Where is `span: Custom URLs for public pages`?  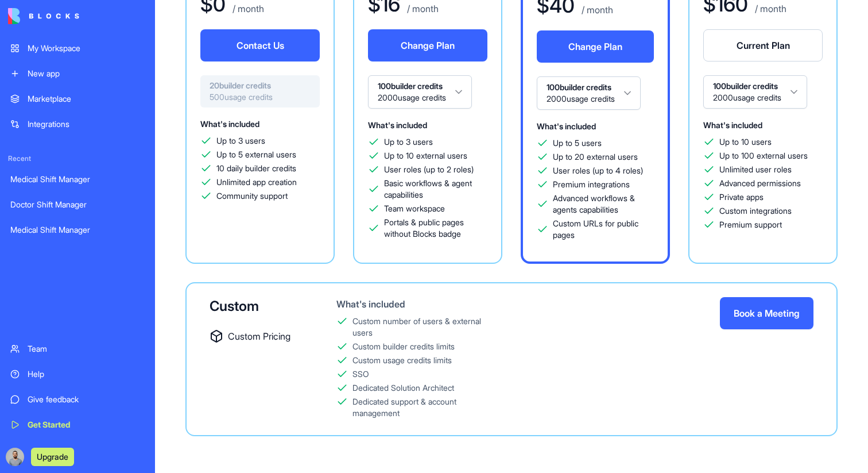 span: Custom URLs for public pages is located at coordinates (603, 229).